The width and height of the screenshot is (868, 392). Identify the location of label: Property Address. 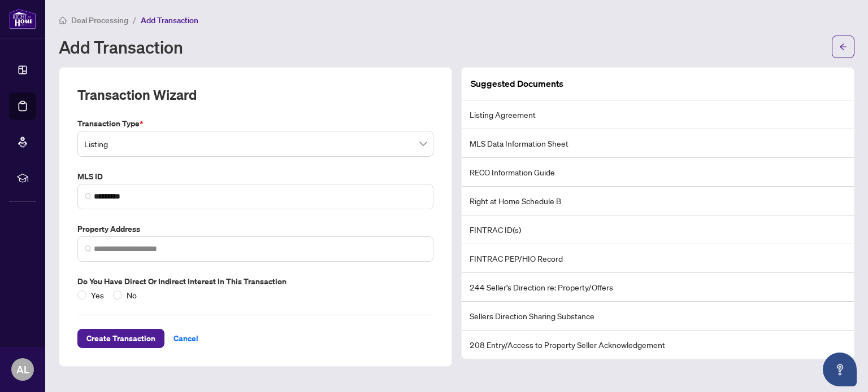
(256, 230).